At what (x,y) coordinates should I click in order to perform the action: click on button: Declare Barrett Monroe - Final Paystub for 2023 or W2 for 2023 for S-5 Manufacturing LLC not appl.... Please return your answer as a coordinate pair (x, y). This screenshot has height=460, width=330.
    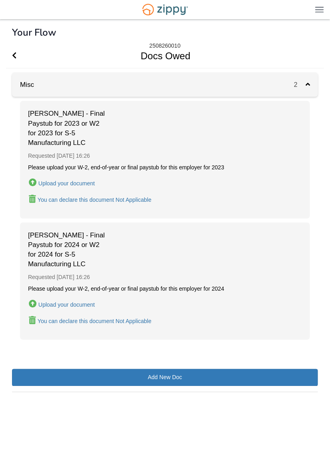
    Looking at the image, I should click on (90, 199).